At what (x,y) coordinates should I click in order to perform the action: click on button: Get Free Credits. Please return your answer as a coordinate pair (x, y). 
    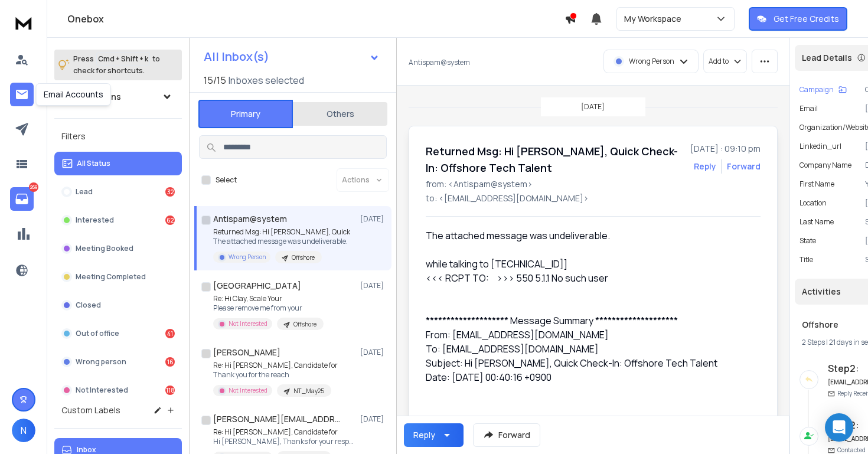
    Looking at the image, I should click on (798, 19).